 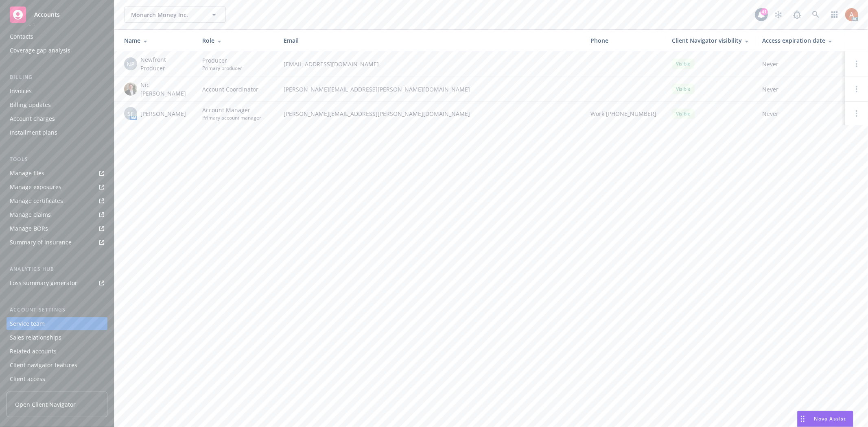 I want to click on div: Manage BORs, so click(x=29, y=229).